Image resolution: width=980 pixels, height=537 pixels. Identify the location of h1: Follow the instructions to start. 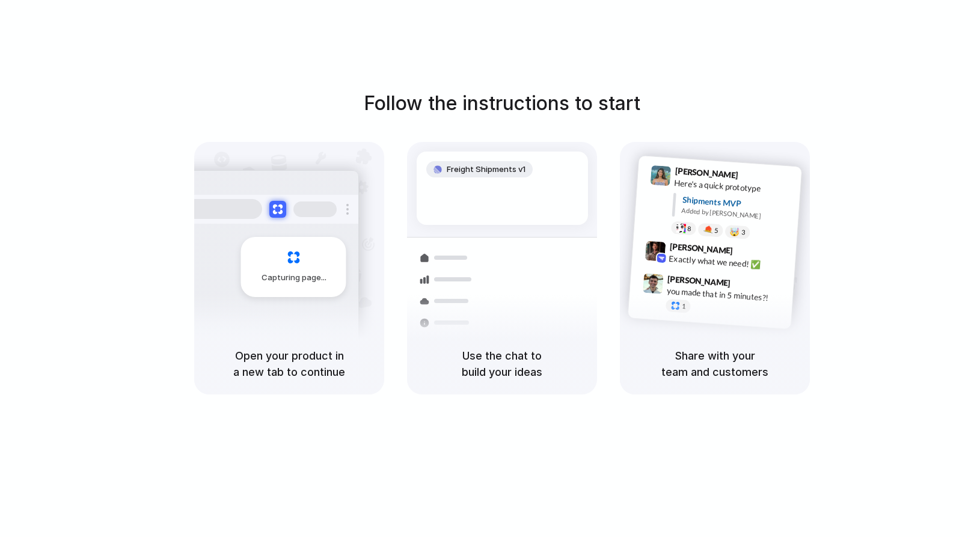
(502, 103).